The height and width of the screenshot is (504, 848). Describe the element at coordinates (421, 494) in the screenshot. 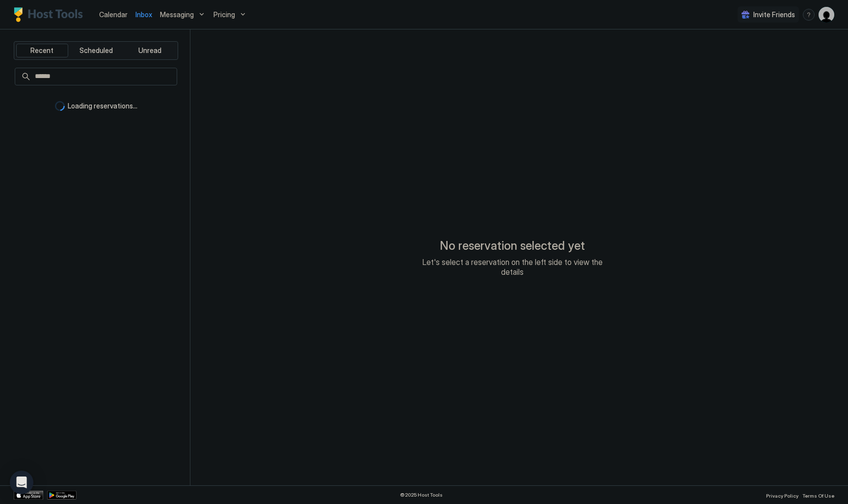

I see `span: © 2025 Host Tools` at that location.